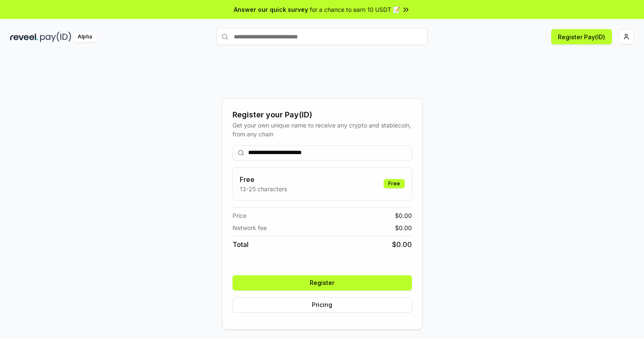  I want to click on button: Register Pay(ID), so click(582, 37).